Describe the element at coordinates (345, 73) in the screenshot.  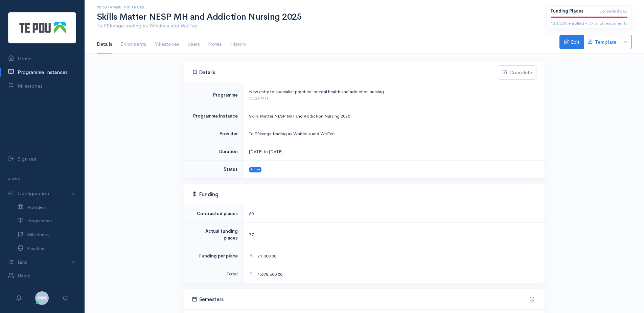
I see `h4: Details` at that location.